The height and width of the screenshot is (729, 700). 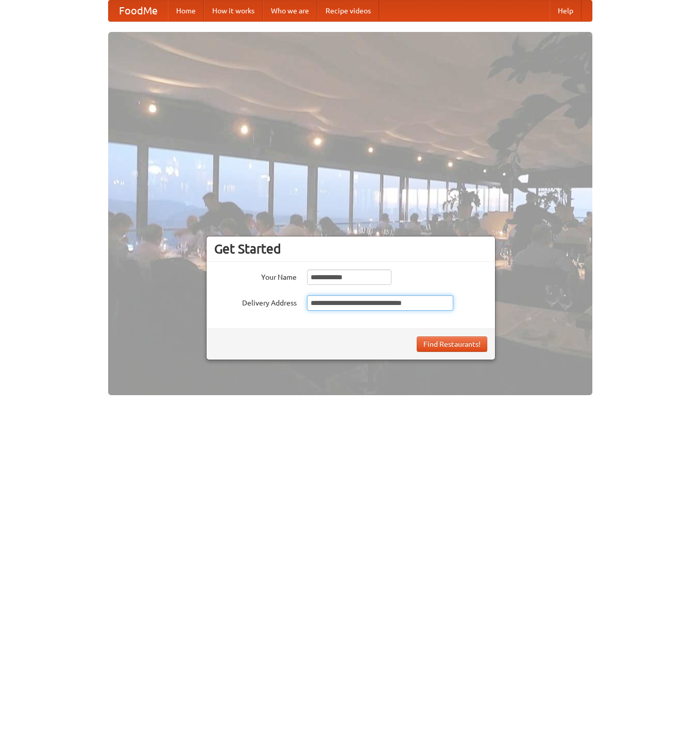 I want to click on a: How it works, so click(x=234, y=11).